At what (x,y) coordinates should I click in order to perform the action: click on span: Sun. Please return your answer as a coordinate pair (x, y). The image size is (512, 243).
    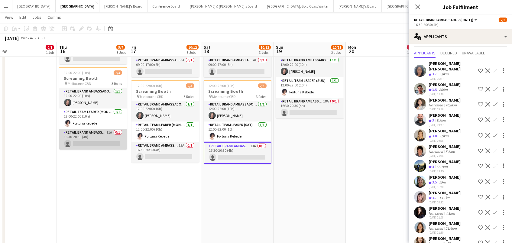
    Looking at the image, I should click on (280, 47).